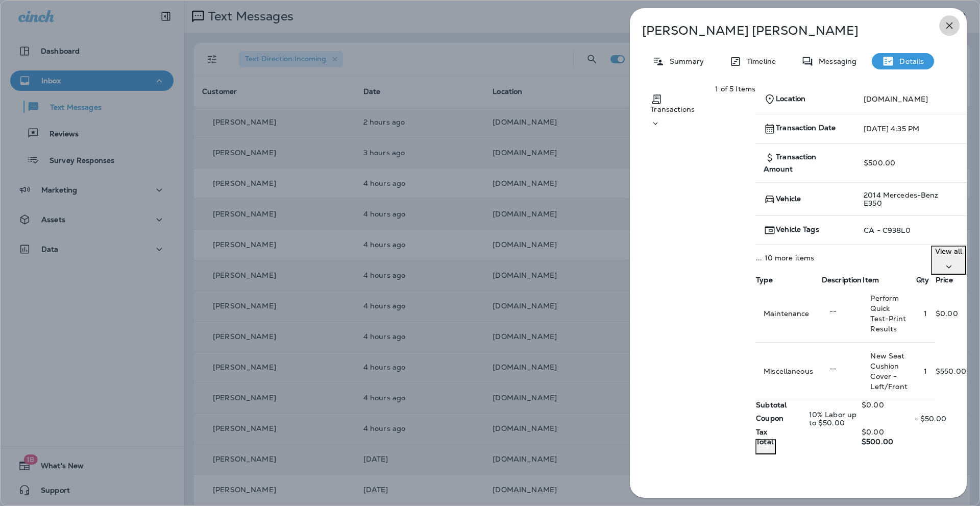 The width and height of the screenshot is (980, 506). What do you see at coordinates (771, 405) in the screenshot?
I see `span: Subtotal` at bounding box center [771, 405].